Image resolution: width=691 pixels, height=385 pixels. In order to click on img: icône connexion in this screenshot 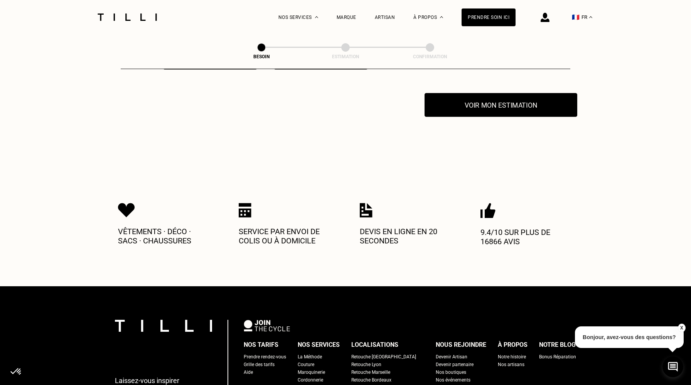, I will do `click(545, 17)`.